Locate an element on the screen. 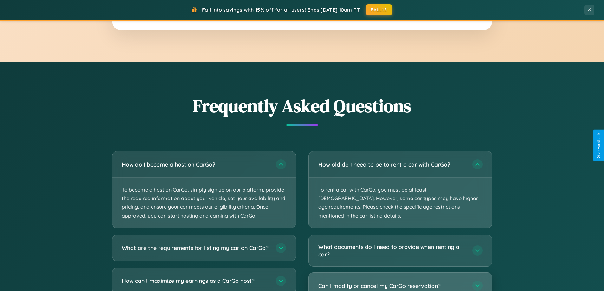  h3: What documents do I need to provide when renting a car? is located at coordinates (392, 251).